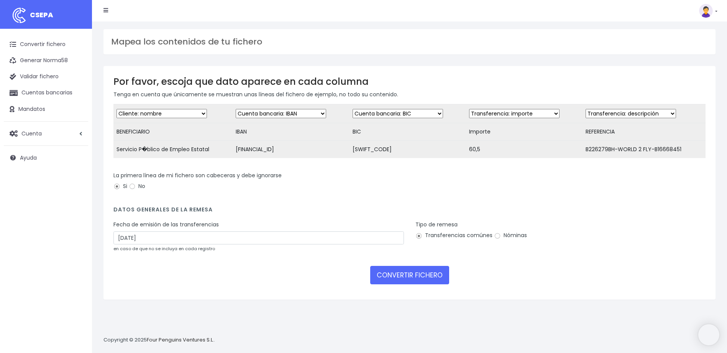 Image resolution: width=727 pixels, height=353 pixels. Describe the element at coordinates (46, 109) in the screenshot. I see `a: Mandatos` at that location.